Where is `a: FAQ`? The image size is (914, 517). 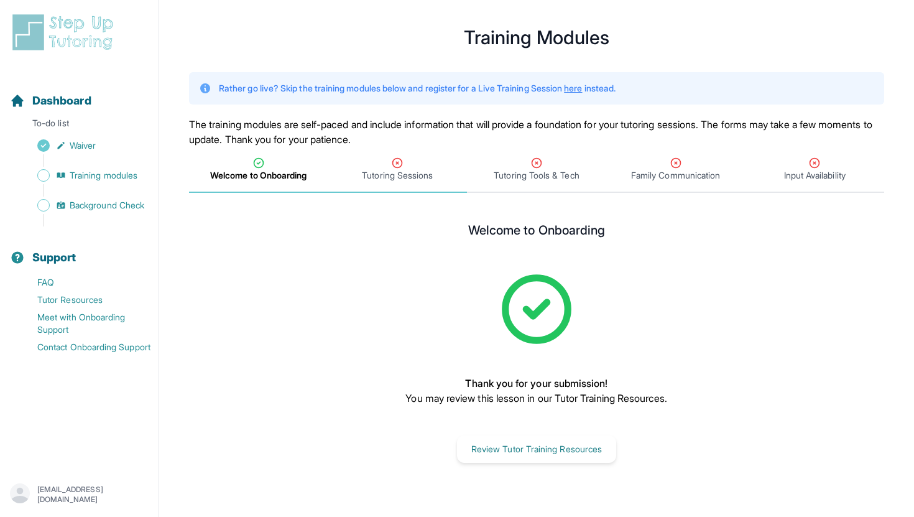 a: FAQ is located at coordinates (84, 282).